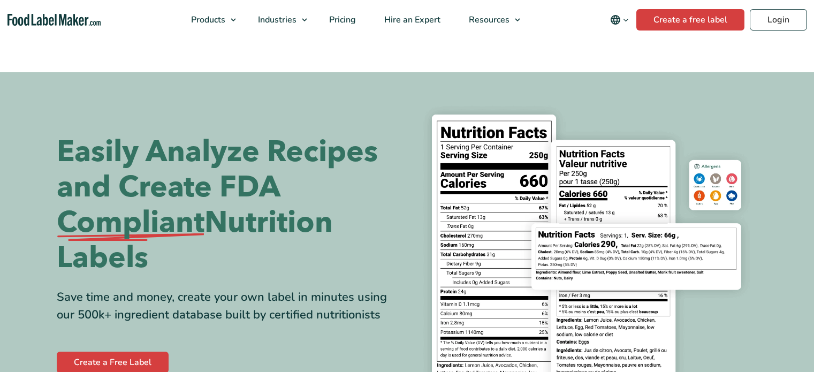  What do you see at coordinates (690, 20) in the screenshot?
I see `a: Create a free label` at bounding box center [690, 20].